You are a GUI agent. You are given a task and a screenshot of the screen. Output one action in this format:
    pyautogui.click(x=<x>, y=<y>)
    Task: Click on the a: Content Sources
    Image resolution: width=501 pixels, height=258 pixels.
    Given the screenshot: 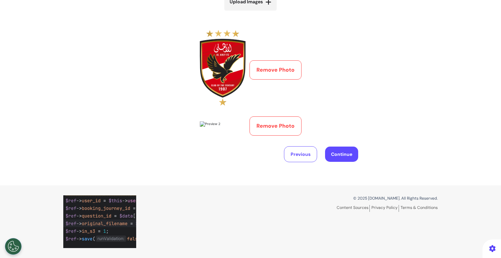 What is the action you would take?
    pyautogui.click(x=353, y=208)
    